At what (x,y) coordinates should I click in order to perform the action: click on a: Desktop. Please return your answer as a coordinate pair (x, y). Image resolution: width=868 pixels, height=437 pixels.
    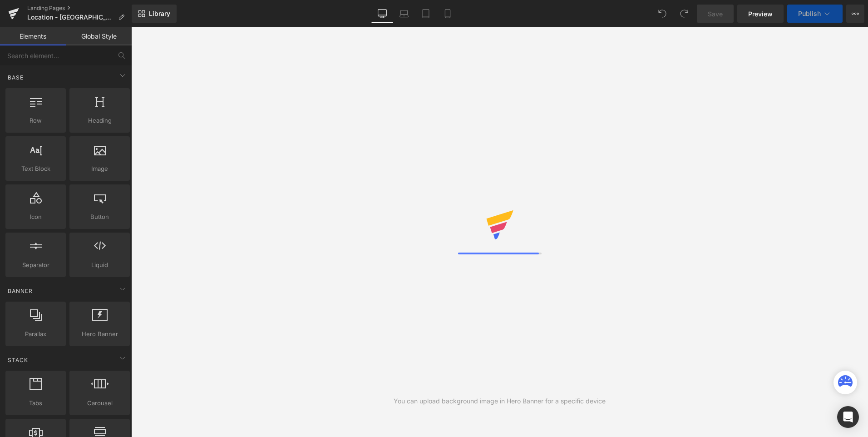
    Looking at the image, I should click on (383, 14).